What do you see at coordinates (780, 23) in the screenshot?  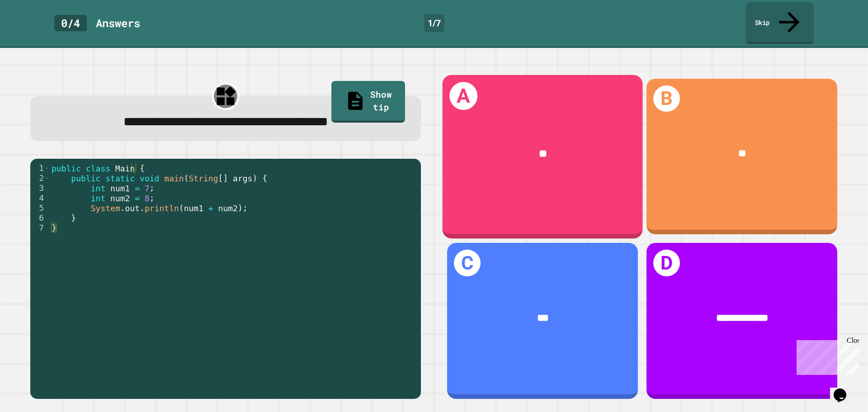 I see `a: Skip` at bounding box center [780, 23].